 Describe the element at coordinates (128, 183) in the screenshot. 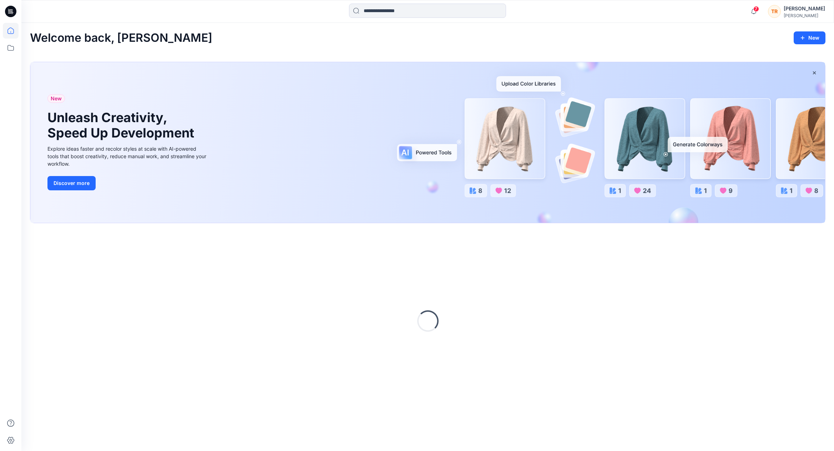

I see `a: Discover more` at that location.